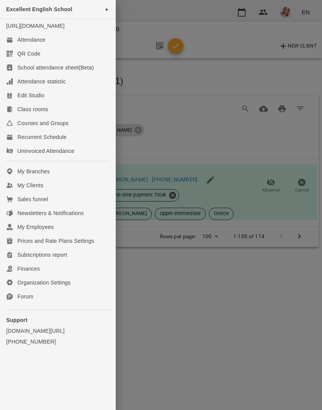  Describe the element at coordinates (25, 296) in the screenshot. I see `div: Forum` at that location.